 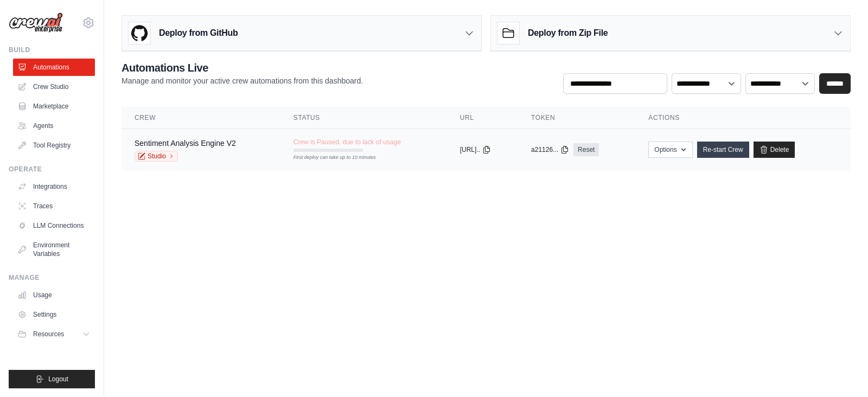 What do you see at coordinates (36, 23) in the screenshot?
I see `img: Logo` at bounding box center [36, 23].